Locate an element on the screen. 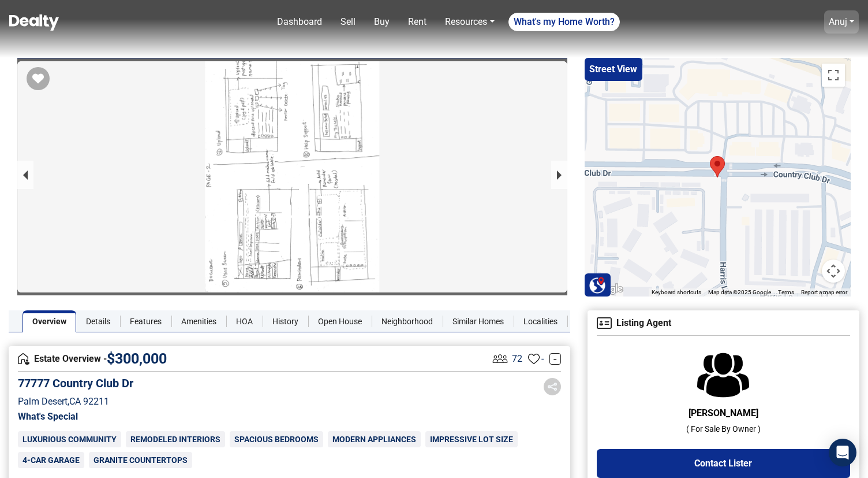 The width and height of the screenshot is (868, 478). button: Contact Lister is located at coordinates (723, 463).